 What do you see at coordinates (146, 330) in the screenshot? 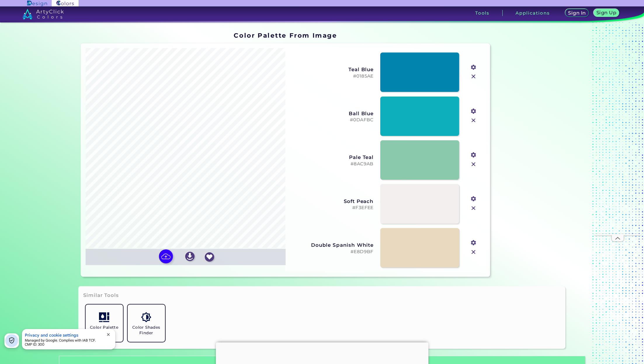
I see `h5: Color Shades Finder` at bounding box center [146, 330].